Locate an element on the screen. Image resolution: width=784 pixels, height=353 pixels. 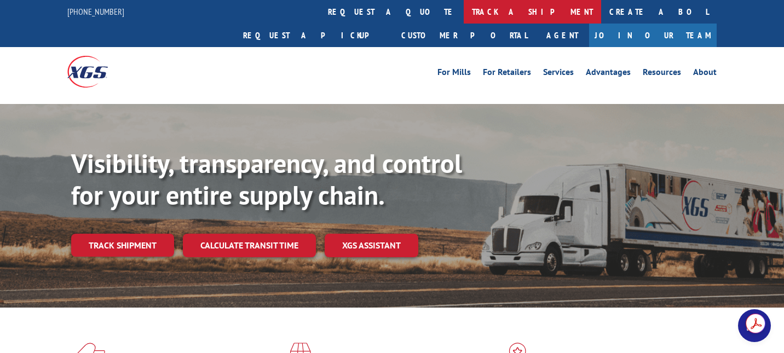
a: Services is located at coordinates (559, 74).